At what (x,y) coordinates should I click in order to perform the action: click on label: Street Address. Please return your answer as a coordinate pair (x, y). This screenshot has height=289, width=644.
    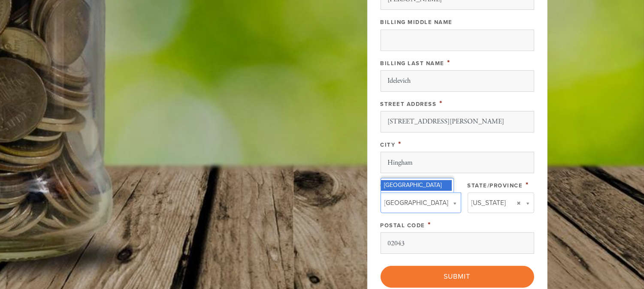
    Looking at the image, I should click on (408, 104).